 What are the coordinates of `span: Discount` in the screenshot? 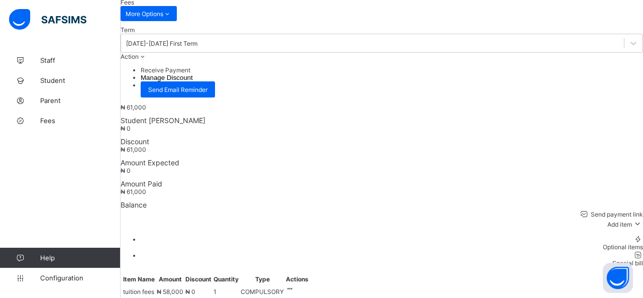 It's located at (382, 141).